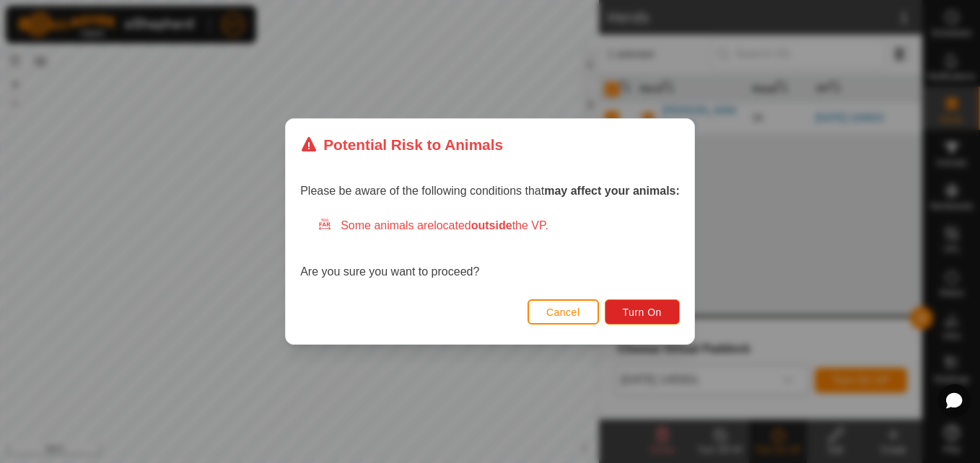 The image size is (980, 463). Describe the element at coordinates (642, 311) in the screenshot. I see `button: Turn On` at that location.